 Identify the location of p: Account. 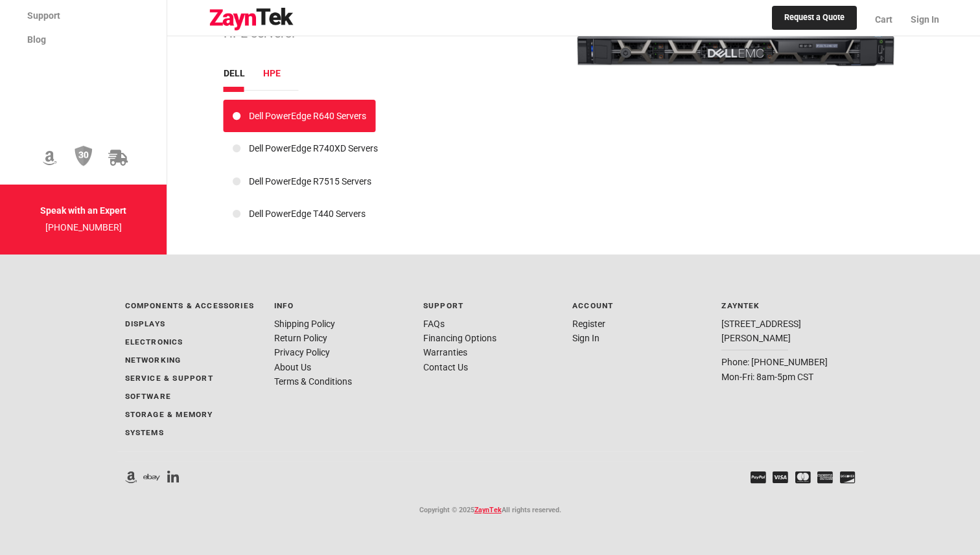
(639, 306).